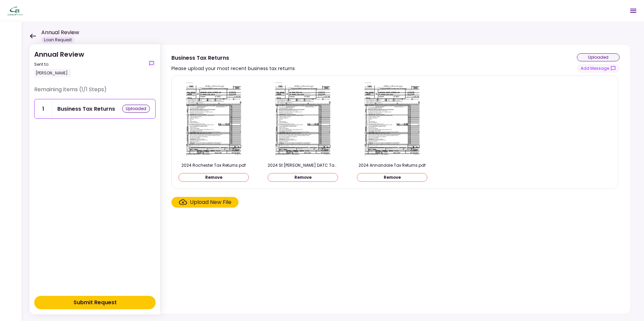 This screenshot has width=644, height=321. I want to click on div: Sent to:, so click(59, 65).